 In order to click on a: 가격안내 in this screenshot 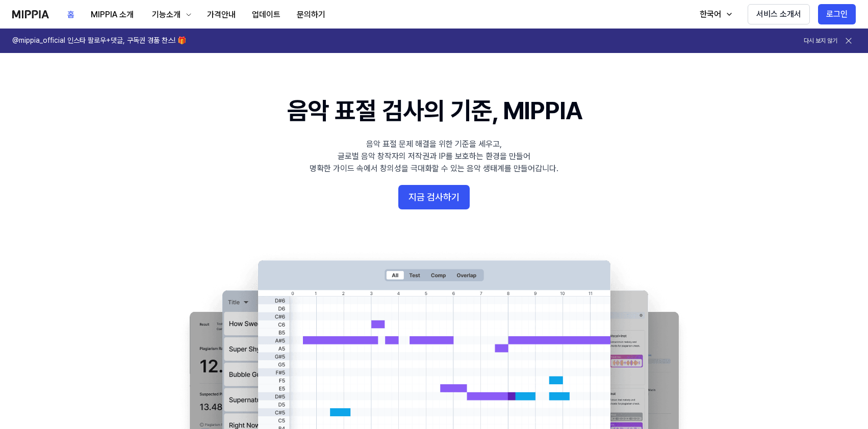, I will do `click(221, 15)`.